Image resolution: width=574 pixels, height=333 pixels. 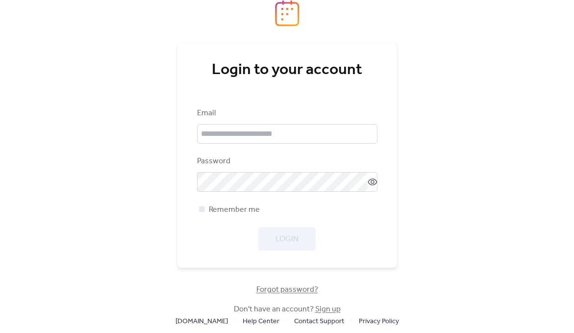 What do you see at coordinates (379, 321) in the screenshot?
I see `span: Privacy Policy` at bounding box center [379, 321].